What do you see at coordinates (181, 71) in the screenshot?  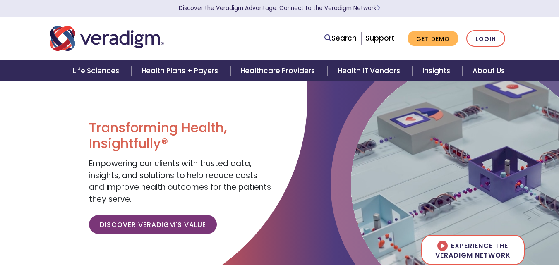 I see `a: Health Plans + Payers` at bounding box center [181, 71].